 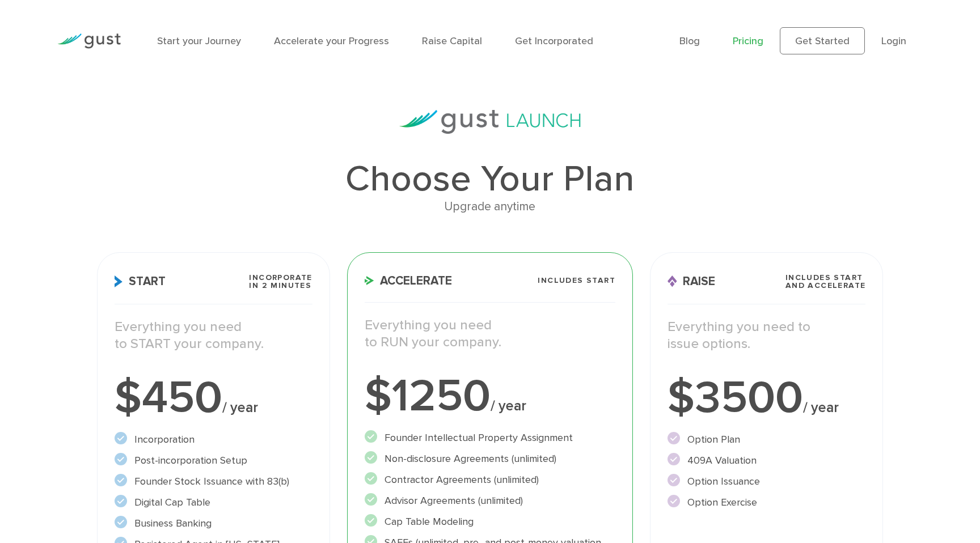 I want to click on span: Includes START, so click(x=576, y=280).